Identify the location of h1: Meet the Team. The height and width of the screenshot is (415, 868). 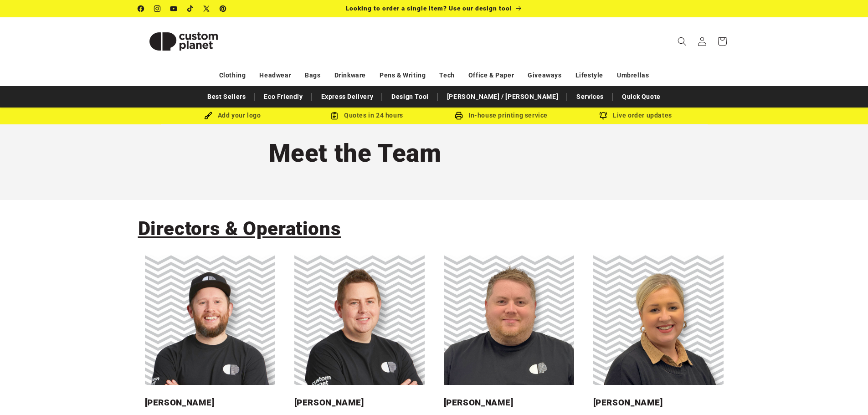
(434, 153).